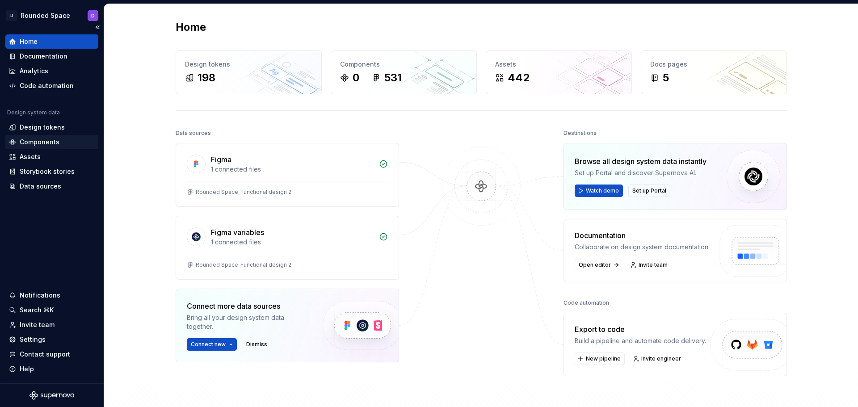 Image resolution: width=858 pixels, height=407 pixels. What do you see at coordinates (657, 359) in the screenshot?
I see `a: Invite engineer` at bounding box center [657, 359].